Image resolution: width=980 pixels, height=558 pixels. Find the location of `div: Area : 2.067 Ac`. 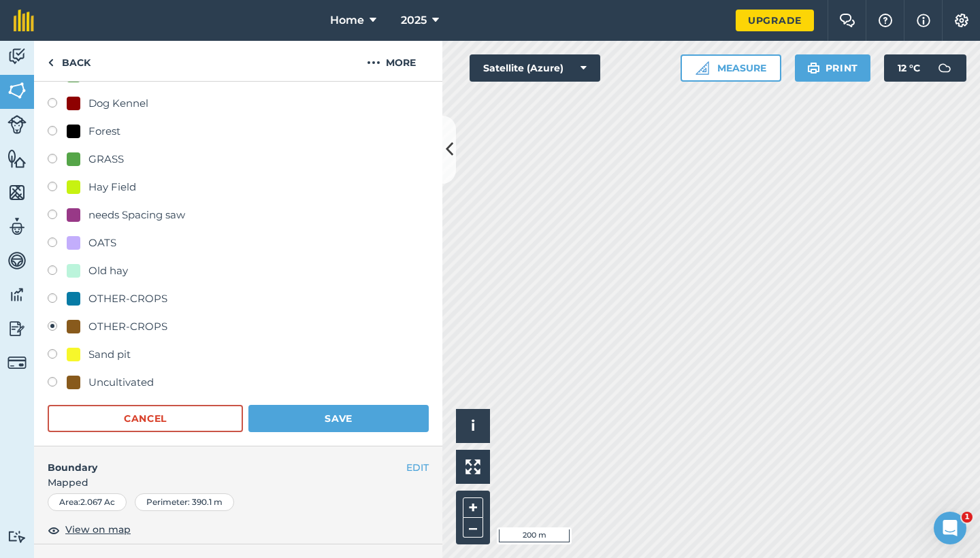

div: Area : 2.067 Ac is located at coordinates (87, 502).